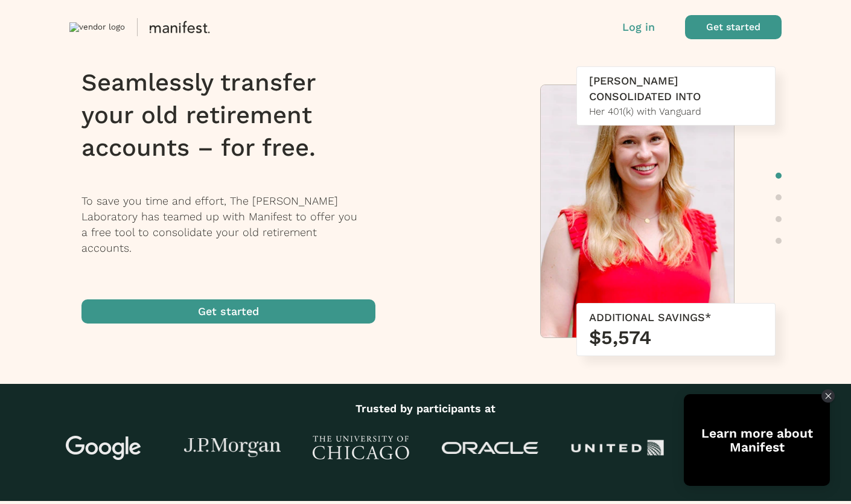 This screenshot has height=504, width=851. What do you see at coordinates (236, 115) in the screenshot?
I see `h1: Seamlessly transfer your old retirement accounts – for free.` at bounding box center [236, 115].